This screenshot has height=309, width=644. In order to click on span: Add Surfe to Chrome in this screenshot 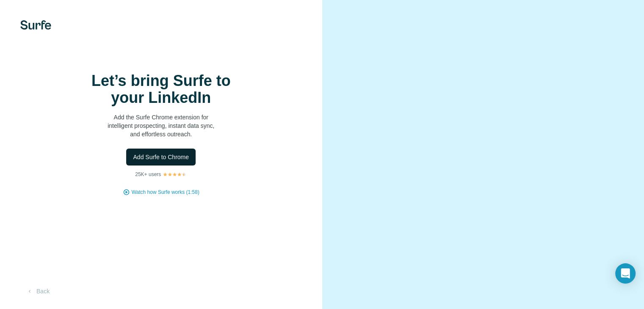, I will do `click(161, 157)`.